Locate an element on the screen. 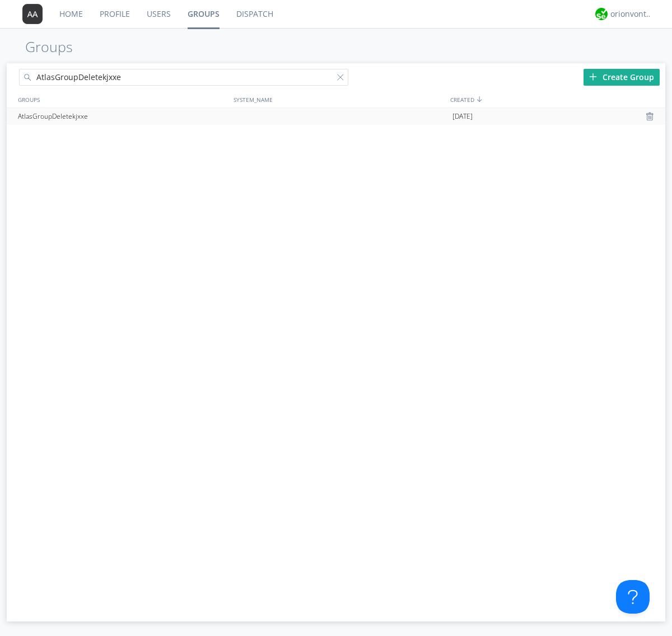  div: AtlasGroupDeletekjxxe is located at coordinates (123, 117).